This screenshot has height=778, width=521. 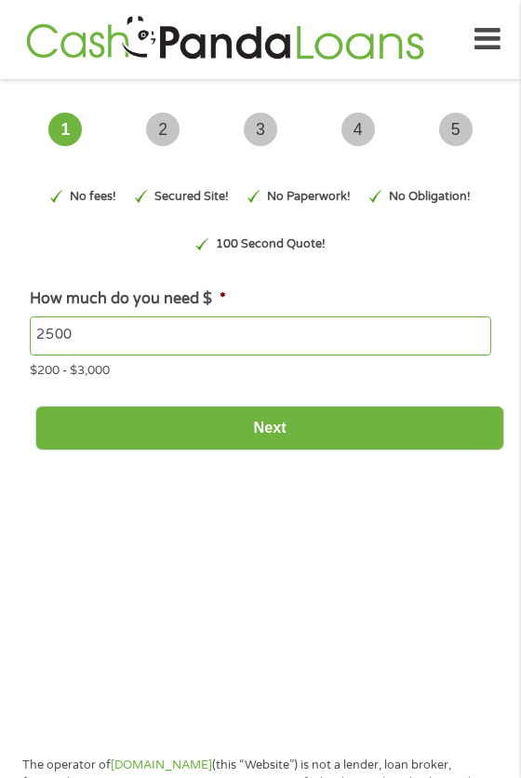 I want to click on span: 4, so click(x=358, y=129).